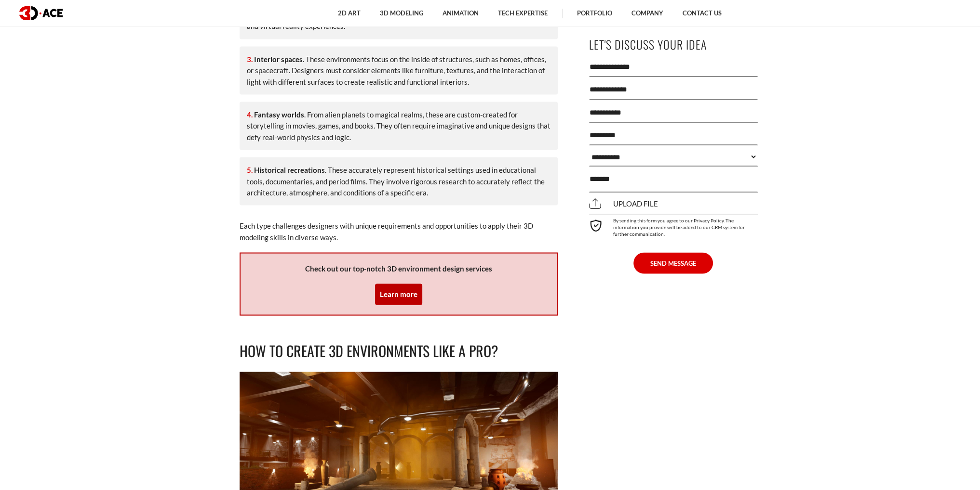 Image resolution: width=980 pixels, height=490 pixels. I want to click on li: . These accurately represent historical settings used in educational tools, documentaries, and pe..., so click(398, 182).